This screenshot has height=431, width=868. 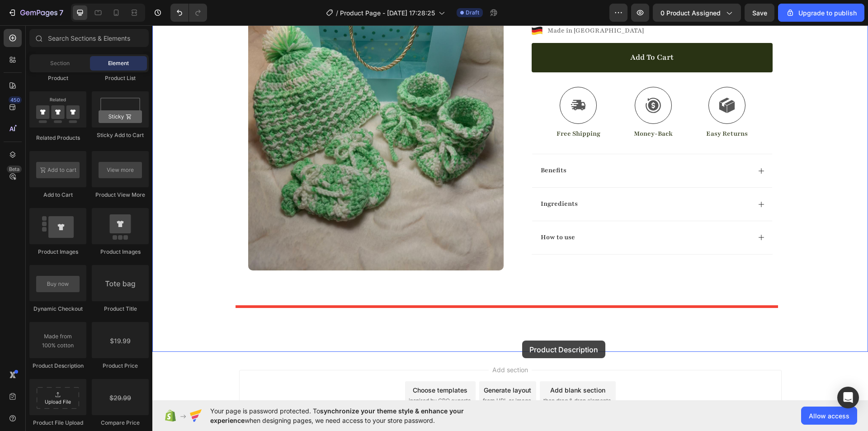 What do you see at coordinates (58, 366) in the screenshot?
I see `div: Product Description` at bounding box center [58, 366].